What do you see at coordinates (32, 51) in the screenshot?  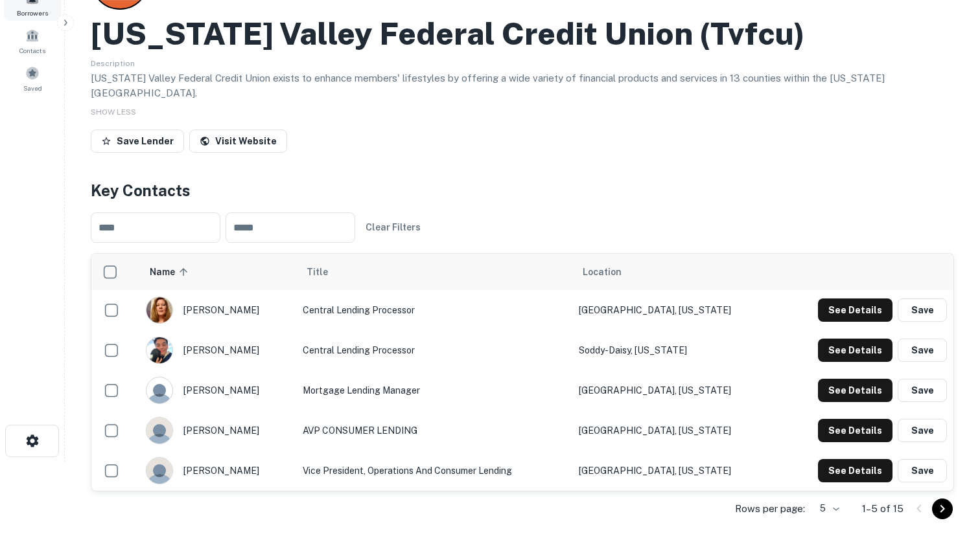 I see `span: Contacts` at bounding box center [32, 51].